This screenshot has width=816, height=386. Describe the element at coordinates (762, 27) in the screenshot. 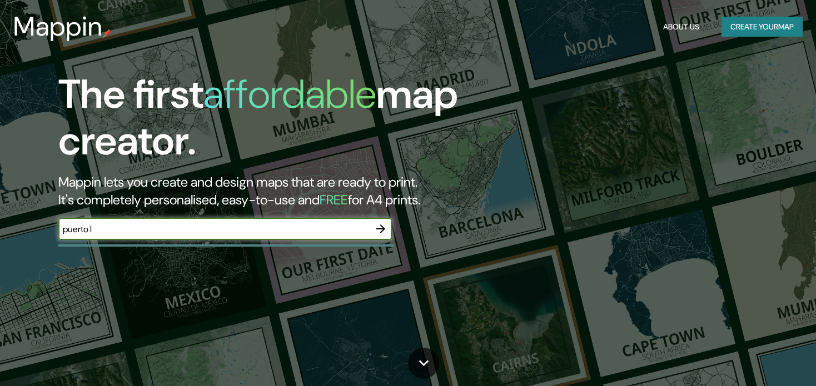

I see `button: Create yourmap` at that location.